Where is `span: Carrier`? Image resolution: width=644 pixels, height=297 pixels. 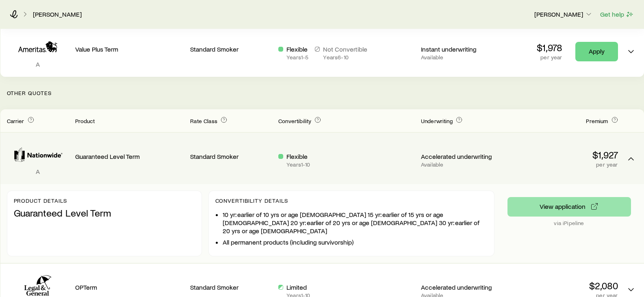
span: Carrier is located at coordinates (16, 121).